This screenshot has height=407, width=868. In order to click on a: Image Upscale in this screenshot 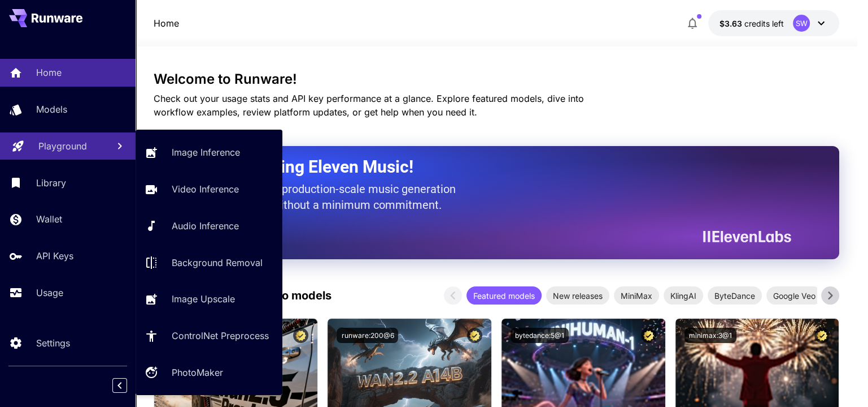, I will do `click(209, 299)`.